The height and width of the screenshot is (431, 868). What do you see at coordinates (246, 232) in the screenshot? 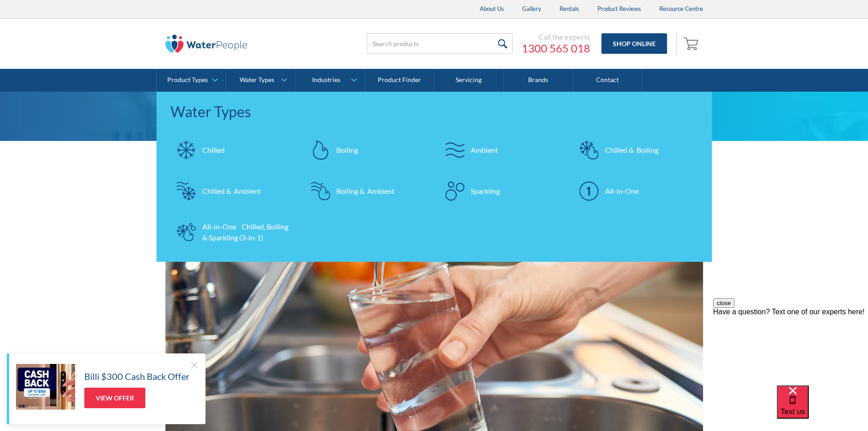
I see `div: All-in-One Chilled, Boiling & Sparkling (3-in-1)` at bounding box center [246, 232].